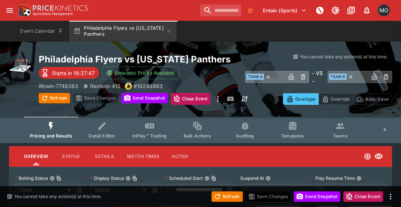 The width and height of the screenshot is (401, 207). What do you see at coordinates (305, 99) in the screenshot?
I see `p: Overtype` at bounding box center [305, 99].